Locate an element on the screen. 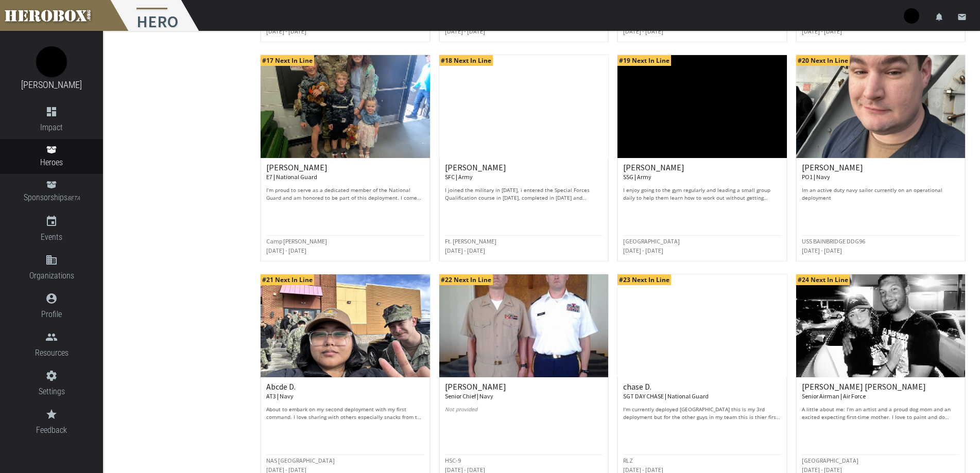  span: #24 Next In Line is located at coordinates (823, 280).